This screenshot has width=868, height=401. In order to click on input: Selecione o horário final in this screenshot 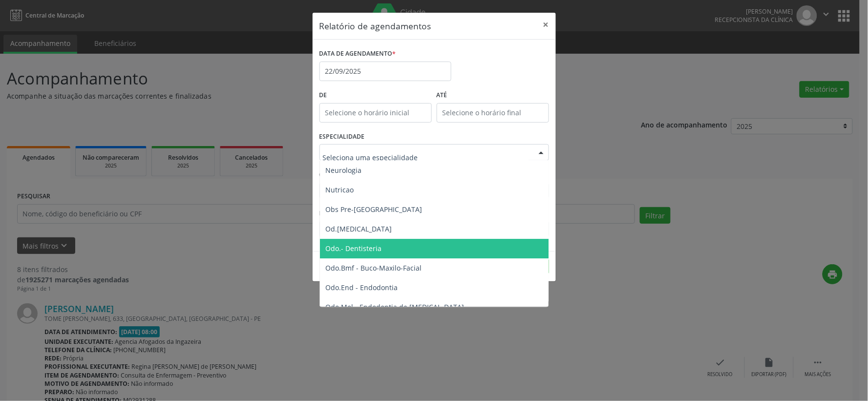, I will do `click(492, 113)`.